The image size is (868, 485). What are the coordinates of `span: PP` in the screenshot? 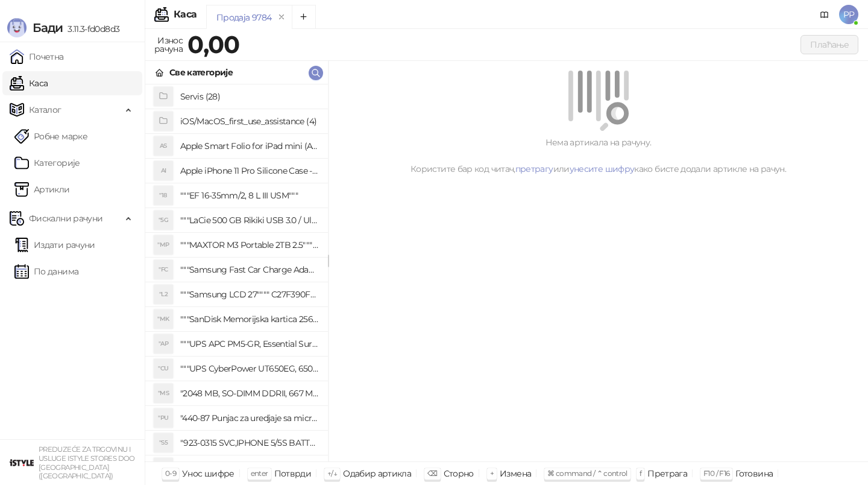 It's located at (849, 15).